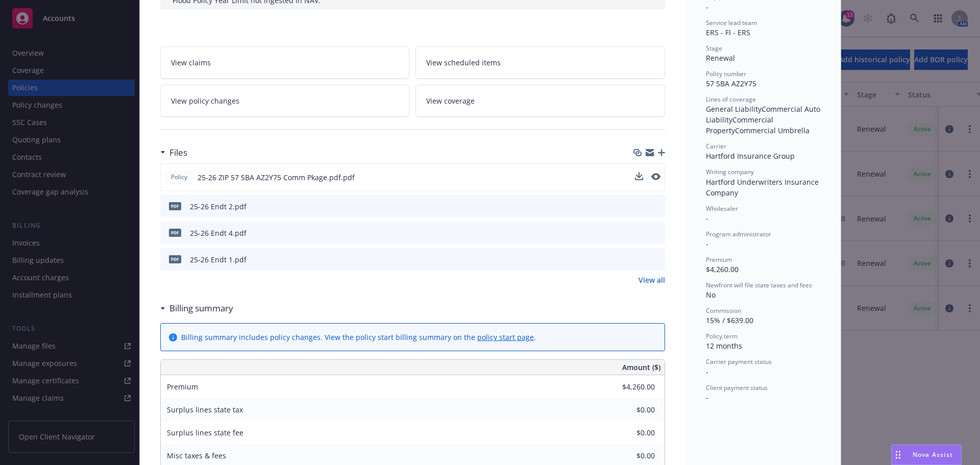 Image resolution: width=980 pixels, height=465 pixels. What do you see at coordinates (741, 125) in the screenshot?
I see `span: Commercial Property` at bounding box center [741, 125].